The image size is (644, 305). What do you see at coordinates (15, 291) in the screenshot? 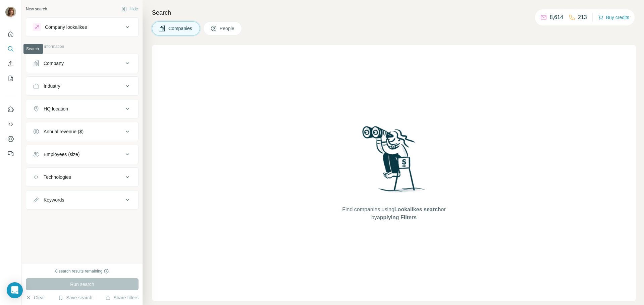
I see `div: Open Intercom Messenger` at bounding box center [15, 291].